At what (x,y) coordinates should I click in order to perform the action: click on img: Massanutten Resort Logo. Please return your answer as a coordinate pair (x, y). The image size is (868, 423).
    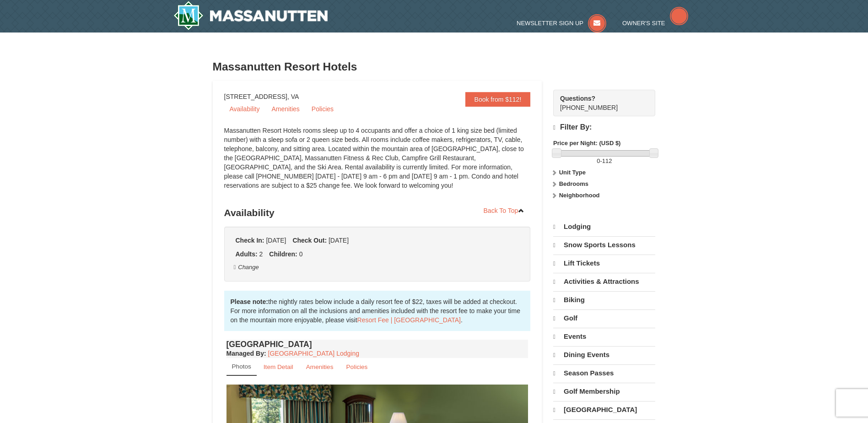
    Looking at the image, I should click on (251, 16).